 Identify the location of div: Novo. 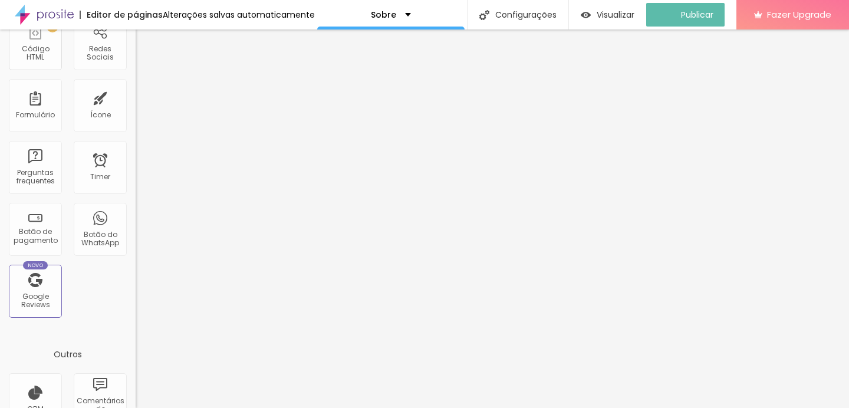
(35, 265).